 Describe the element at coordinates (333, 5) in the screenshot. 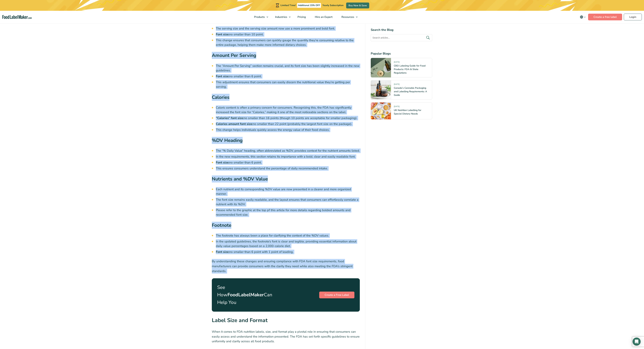

I see `span: Yearly Subscription` at that location.